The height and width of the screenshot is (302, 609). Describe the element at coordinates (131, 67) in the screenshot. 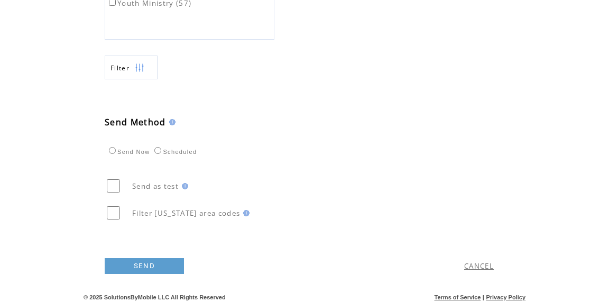

I see `a: Filter` at that location.